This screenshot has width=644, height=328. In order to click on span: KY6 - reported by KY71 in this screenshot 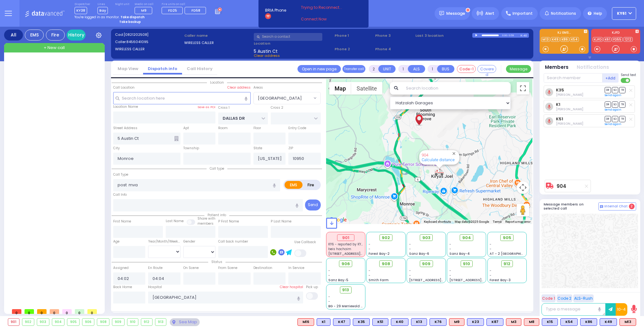, I will do `click(346, 244)`.